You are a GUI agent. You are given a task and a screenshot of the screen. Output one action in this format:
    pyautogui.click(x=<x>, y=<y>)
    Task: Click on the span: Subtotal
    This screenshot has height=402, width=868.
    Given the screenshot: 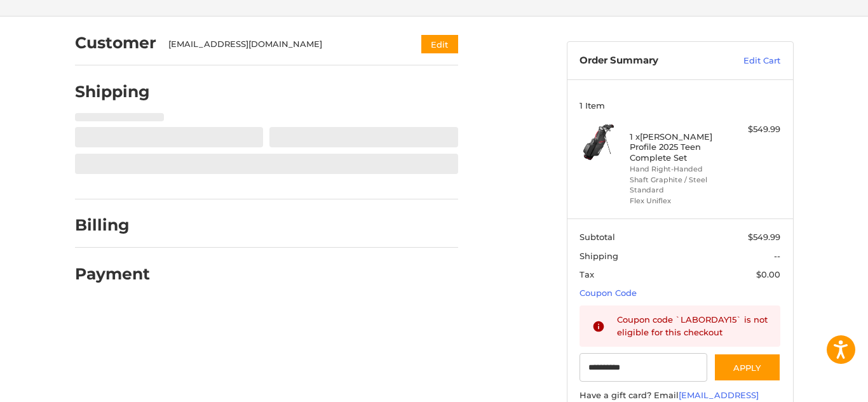 What is the action you would take?
    pyautogui.click(x=597, y=237)
    